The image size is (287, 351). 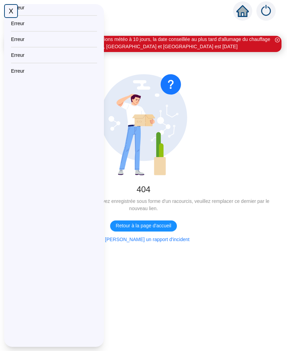 I want to click on div: 404, so click(x=144, y=189).